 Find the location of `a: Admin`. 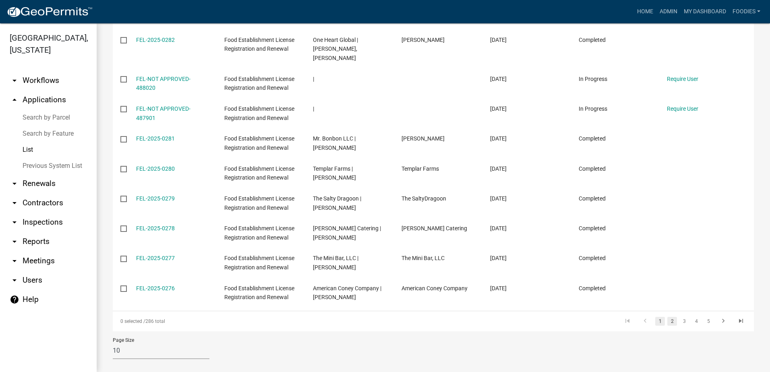

a: Admin is located at coordinates (668, 12).